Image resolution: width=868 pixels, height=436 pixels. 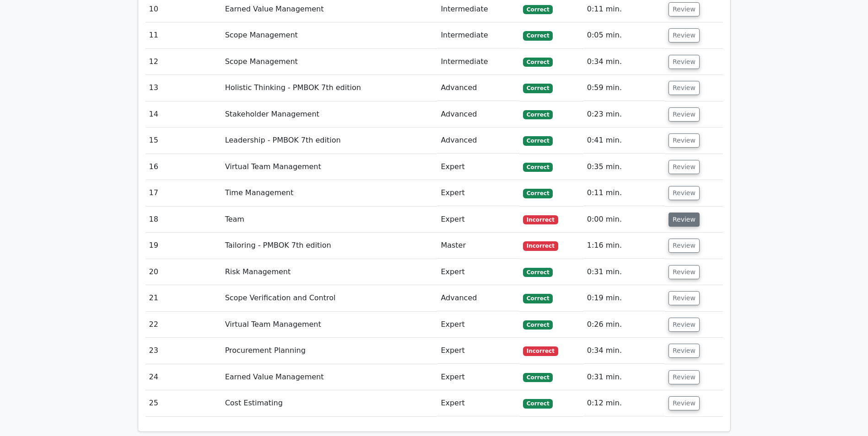 I want to click on td: 0:23 min., so click(x=624, y=114).